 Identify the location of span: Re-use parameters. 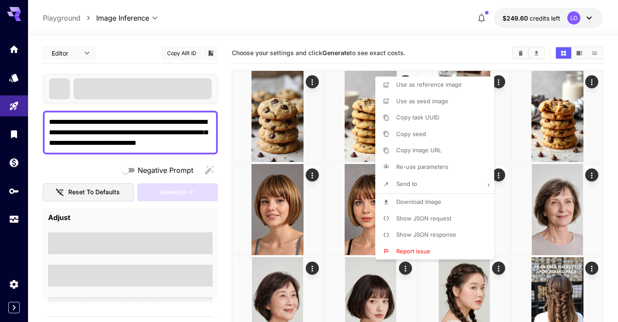
(422, 167).